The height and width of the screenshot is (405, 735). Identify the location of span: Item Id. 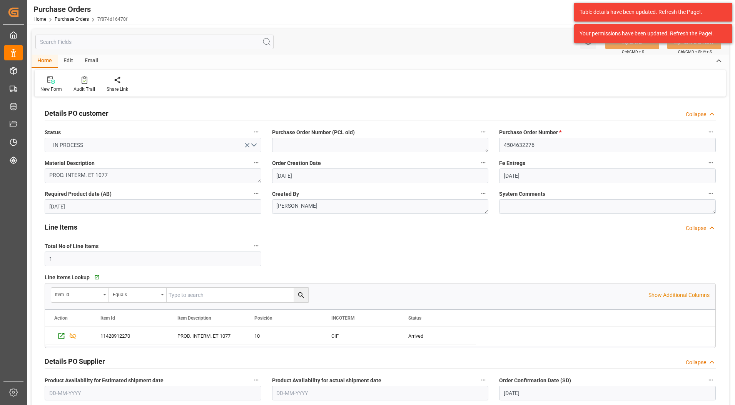
(108, 318).